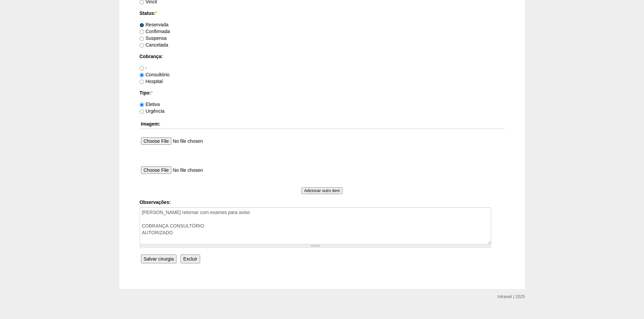 The width and height of the screenshot is (644, 319). Describe the element at coordinates (322, 124) in the screenshot. I see `th: Imagem:` at that location.